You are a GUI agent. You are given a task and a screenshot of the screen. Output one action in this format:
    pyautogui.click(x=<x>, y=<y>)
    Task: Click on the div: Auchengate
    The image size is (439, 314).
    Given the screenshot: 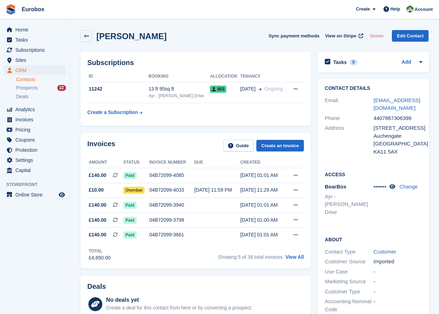 What is the action you would take?
    pyautogui.click(x=398, y=136)
    